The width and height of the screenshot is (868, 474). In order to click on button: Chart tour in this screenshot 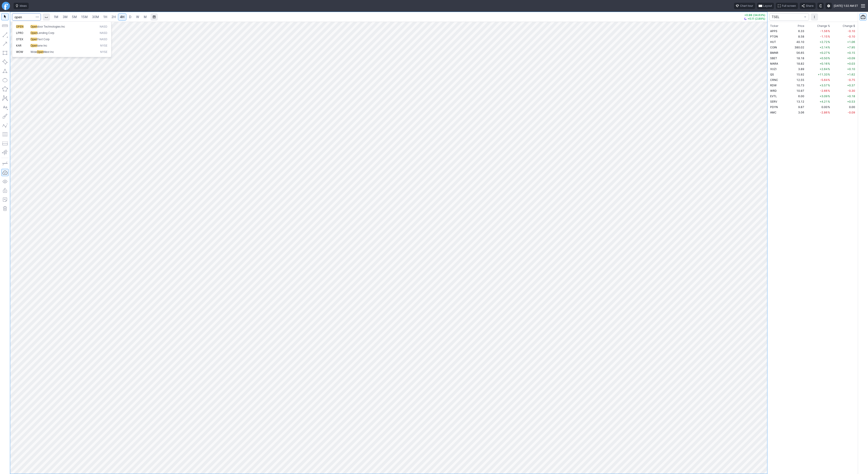, I will do `click(745, 6)`.